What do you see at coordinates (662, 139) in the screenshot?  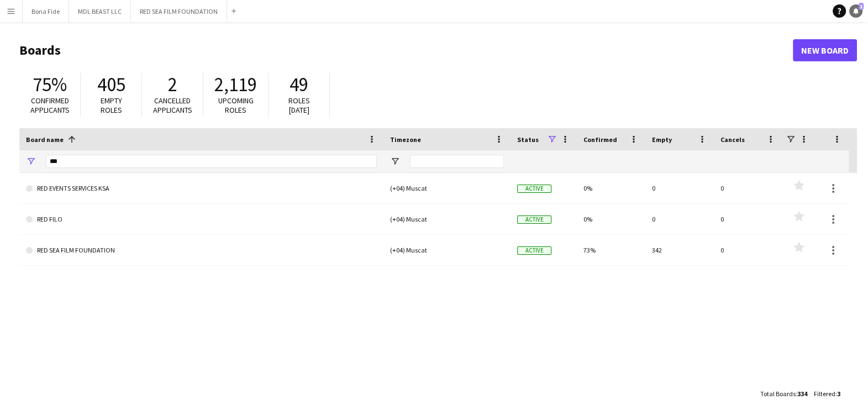 I see `span: Empty` at bounding box center [662, 139].